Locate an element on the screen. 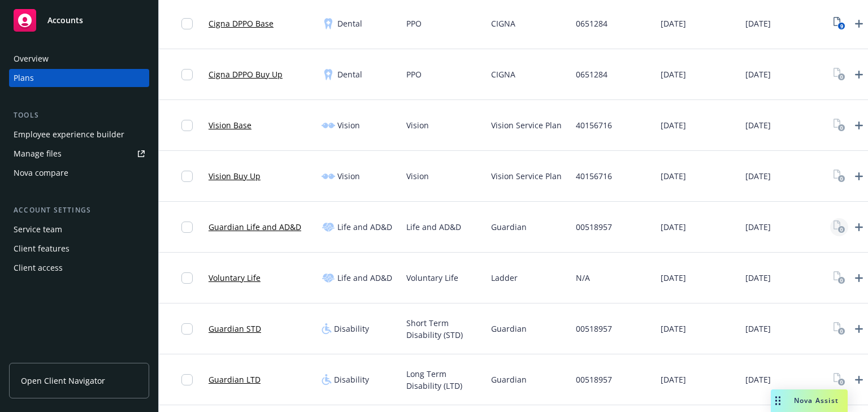  div: Manage files is located at coordinates (38, 154).